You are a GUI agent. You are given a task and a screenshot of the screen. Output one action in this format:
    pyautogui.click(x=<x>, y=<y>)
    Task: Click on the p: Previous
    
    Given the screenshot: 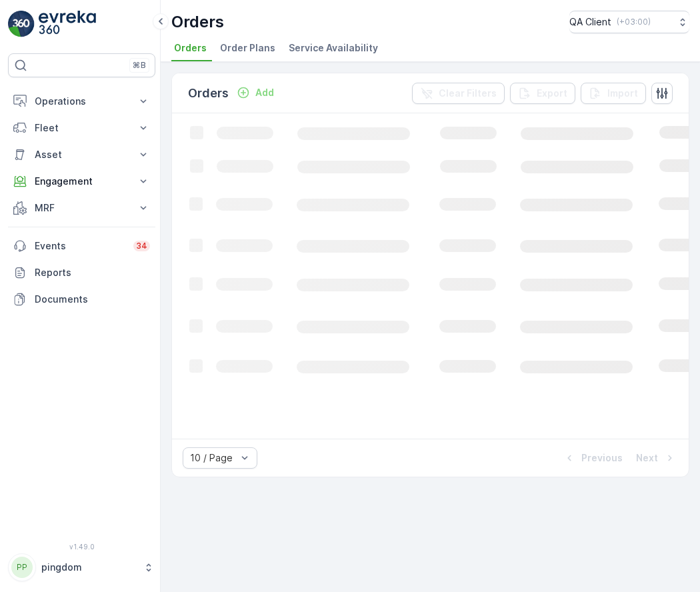 What is the action you would take?
    pyautogui.click(x=602, y=458)
    